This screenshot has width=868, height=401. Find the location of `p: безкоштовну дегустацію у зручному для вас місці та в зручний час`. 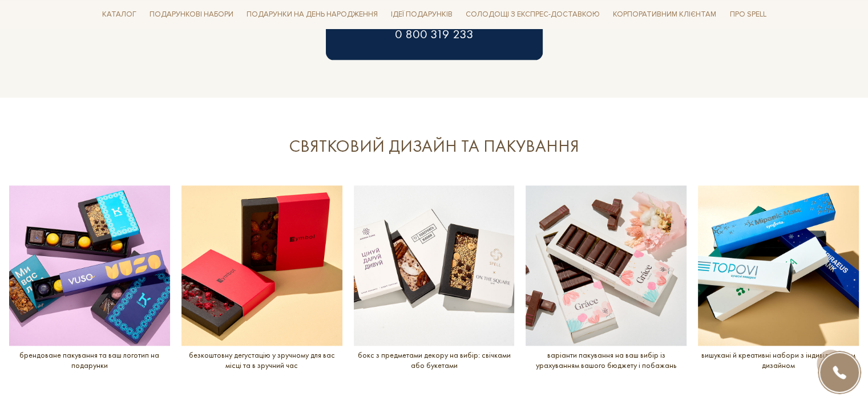

p: безкоштовну дегустацію у зручному для вас місці та в зручний час is located at coordinates (262, 360).